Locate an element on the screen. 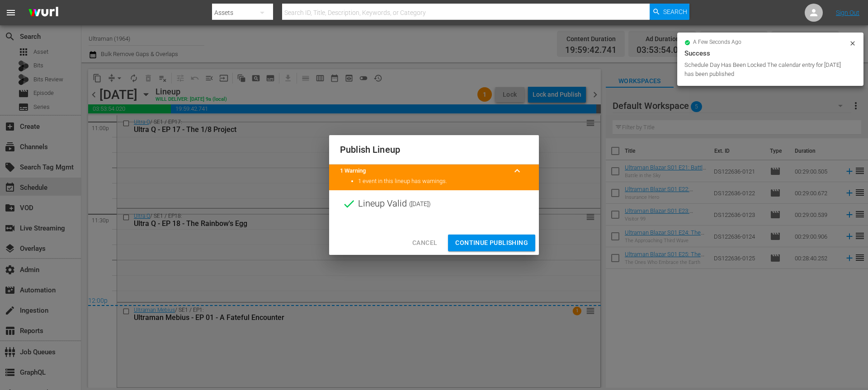 The width and height of the screenshot is (868, 390). a: Sign Out is located at coordinates (848, 13).